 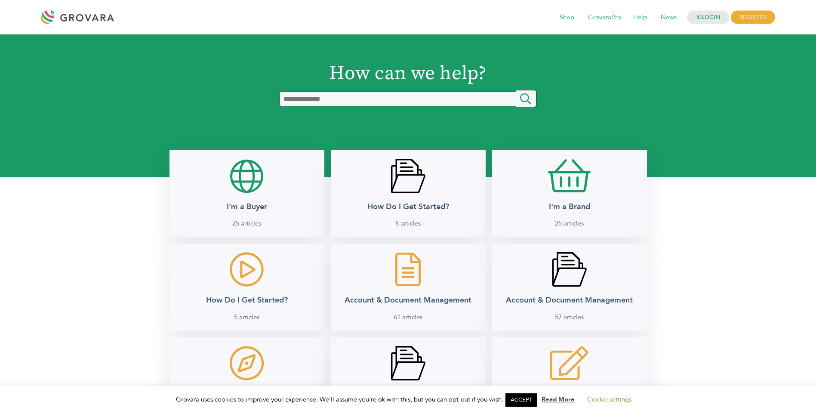 What do you see at coordinates (408, 223) in the screenshot?
I see `span: 8 articles` at bounding box center [408, 223].